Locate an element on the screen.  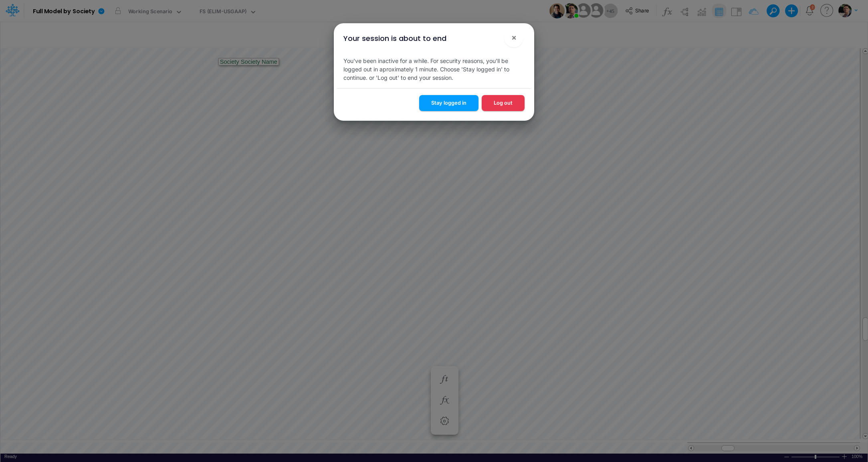
div: You've been inactive for a while. For security reasons, you'll be logged out in aproximately 1 mi... is located at coordinates (434, 69).